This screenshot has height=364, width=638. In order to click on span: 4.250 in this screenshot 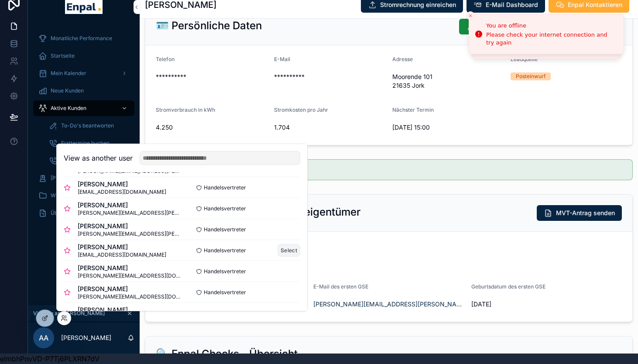, I will do `click(211, 127)`.